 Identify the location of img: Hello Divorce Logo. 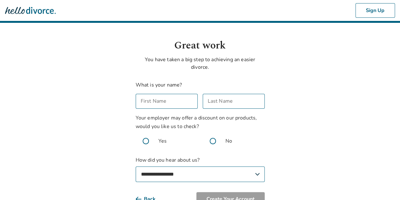
(30, 10).